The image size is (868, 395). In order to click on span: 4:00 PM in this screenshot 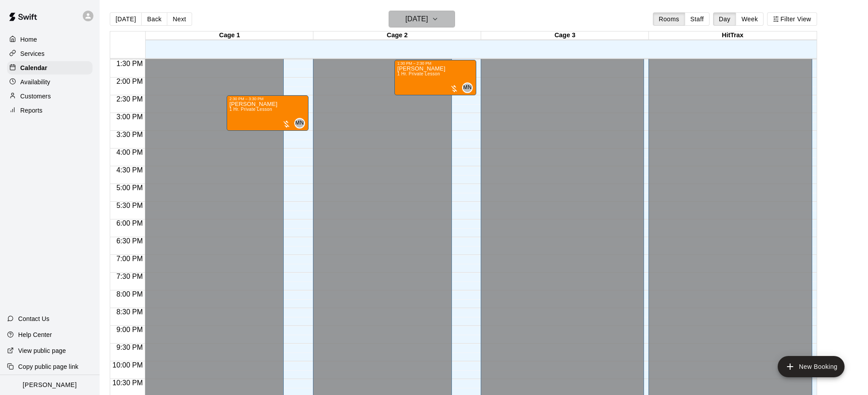, I will do `click(130, 152)`.